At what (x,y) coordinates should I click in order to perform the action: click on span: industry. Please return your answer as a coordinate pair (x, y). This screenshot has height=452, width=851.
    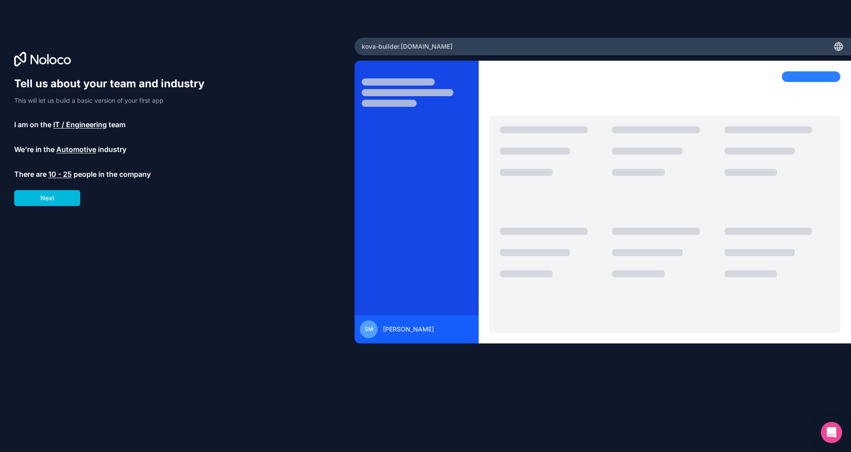
    Looking at the image, I should click on (112, 149).